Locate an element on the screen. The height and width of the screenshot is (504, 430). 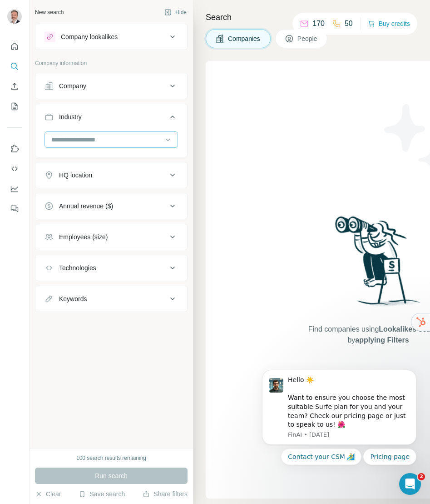
button: Employees (size) is located at coordinates (111, 236).